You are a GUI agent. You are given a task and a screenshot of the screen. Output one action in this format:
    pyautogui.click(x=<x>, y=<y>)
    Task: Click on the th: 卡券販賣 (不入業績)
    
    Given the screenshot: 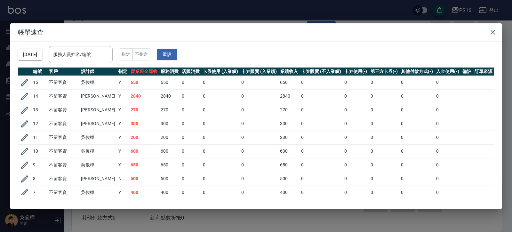 What is the action you would take?
    pyautogui.click(x=321, y=72)
    